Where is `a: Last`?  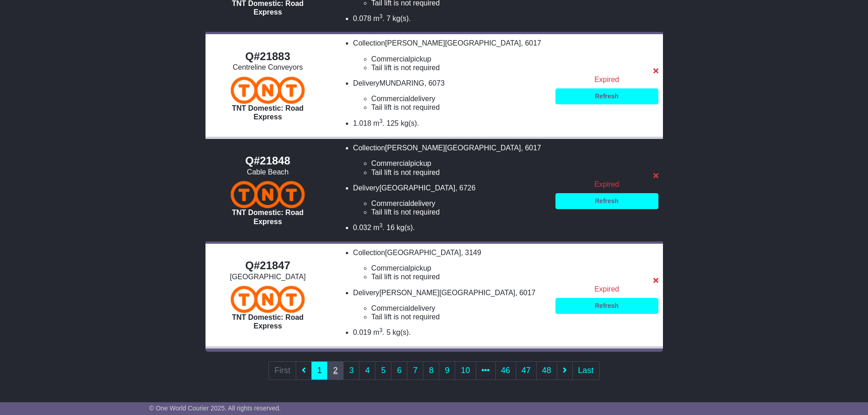
a: Last is located at coordinates (586, 371).